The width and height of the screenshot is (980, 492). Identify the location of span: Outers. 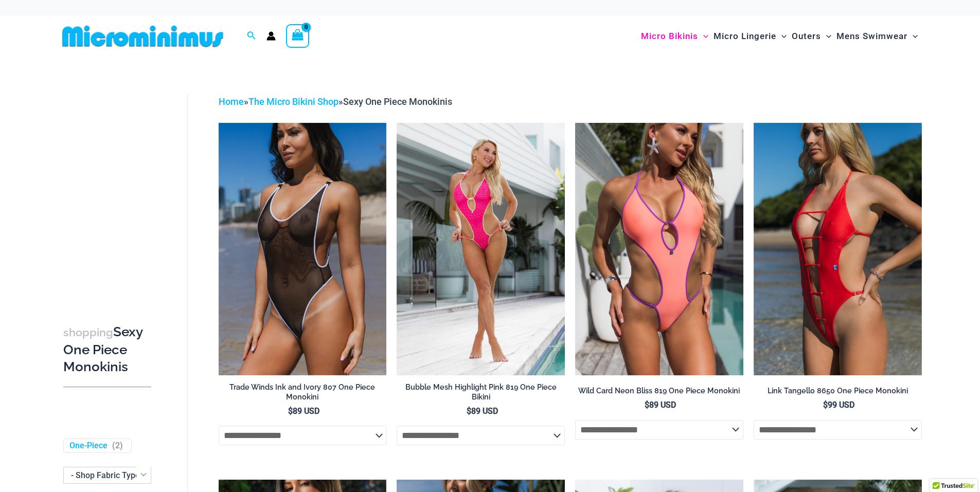
(807, 36).